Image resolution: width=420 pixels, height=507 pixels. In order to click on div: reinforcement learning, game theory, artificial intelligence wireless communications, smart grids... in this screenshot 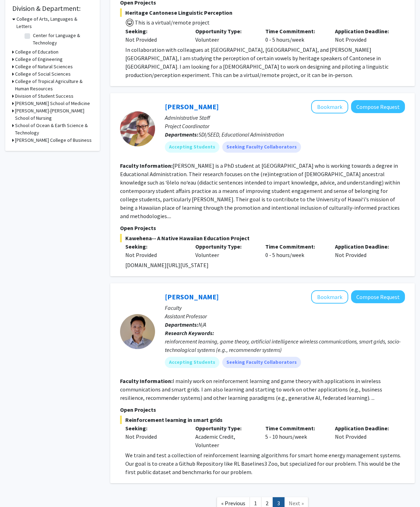, I will do `click(285, 346)`.